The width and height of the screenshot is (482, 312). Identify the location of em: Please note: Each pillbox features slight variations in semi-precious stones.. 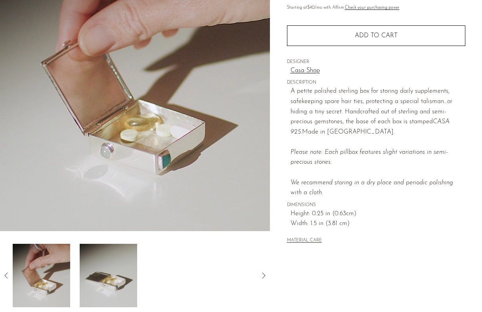
(372, 172).